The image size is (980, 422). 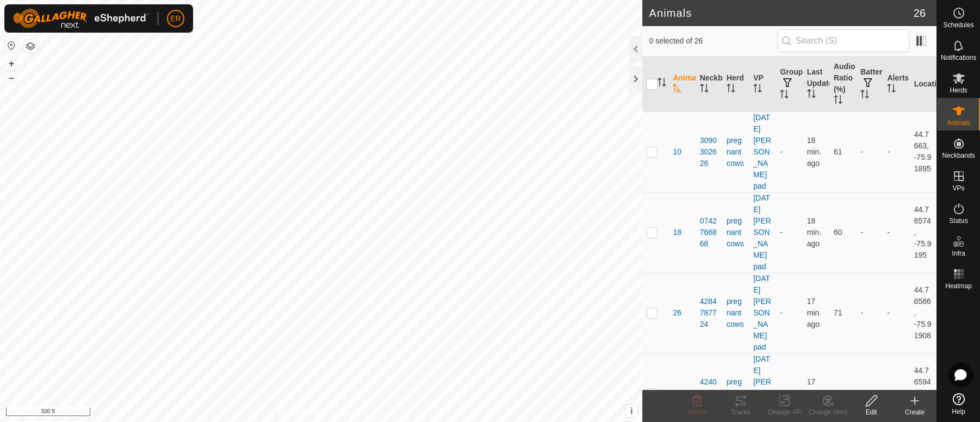 I want to click on div: 3090302626, so click(x=709, y=152).